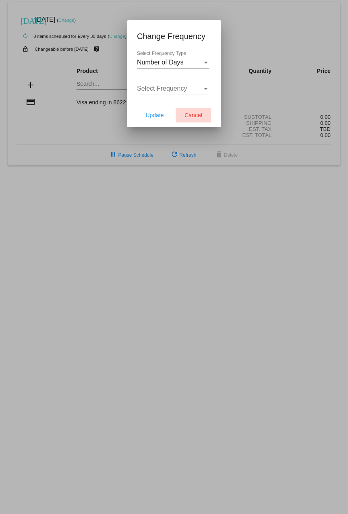 The height and width of the screenshot is (514, 348). Describe the element at coordinates (174, 36) in the screenshot. I see `h1: Change Frequency` at that location.